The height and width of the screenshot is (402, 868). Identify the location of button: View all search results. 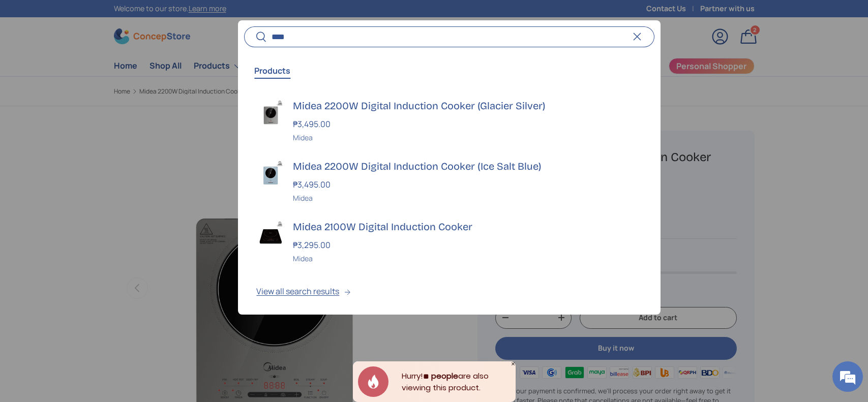
(449, 293).